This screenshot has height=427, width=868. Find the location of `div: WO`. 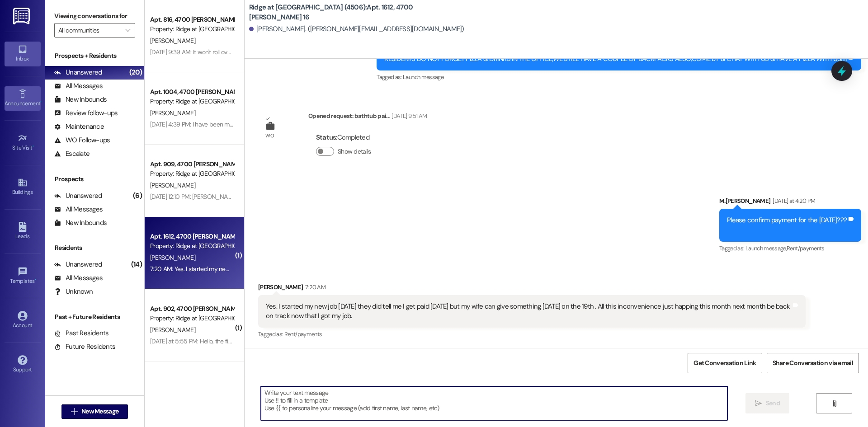

div: WO is located at coordinates (269, 136).